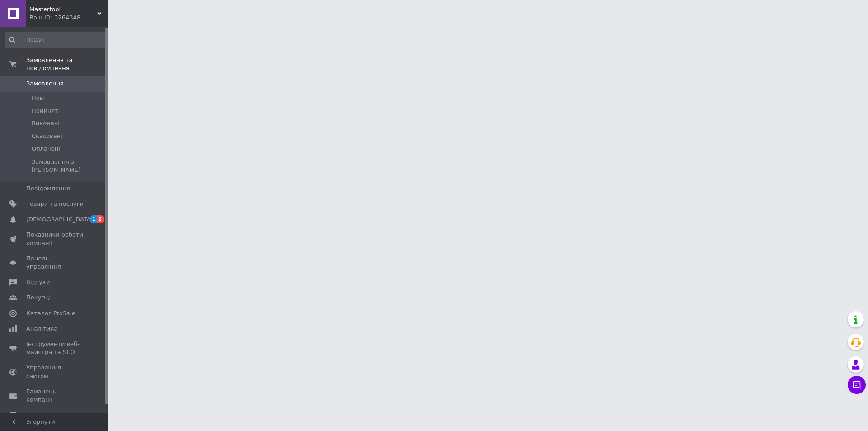 Image resolution: width=868 pixels, height=431 pixels. I want to click on span: Панель управління, so click(55, 262).